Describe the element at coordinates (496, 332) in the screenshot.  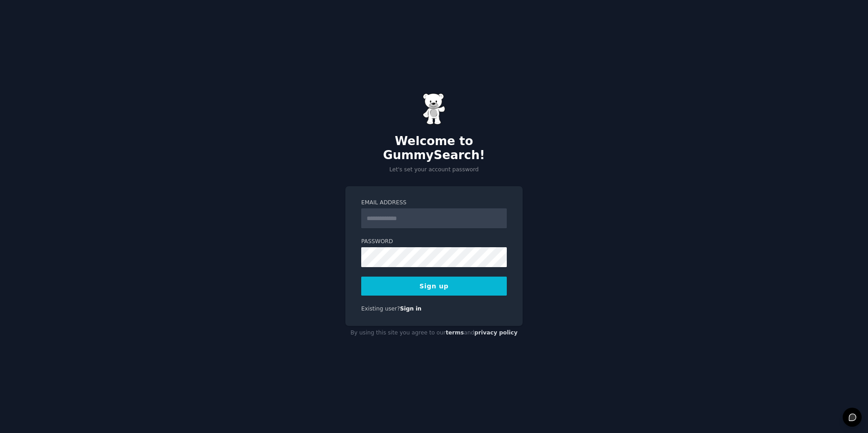
I see `a: privacy policy` at that location.